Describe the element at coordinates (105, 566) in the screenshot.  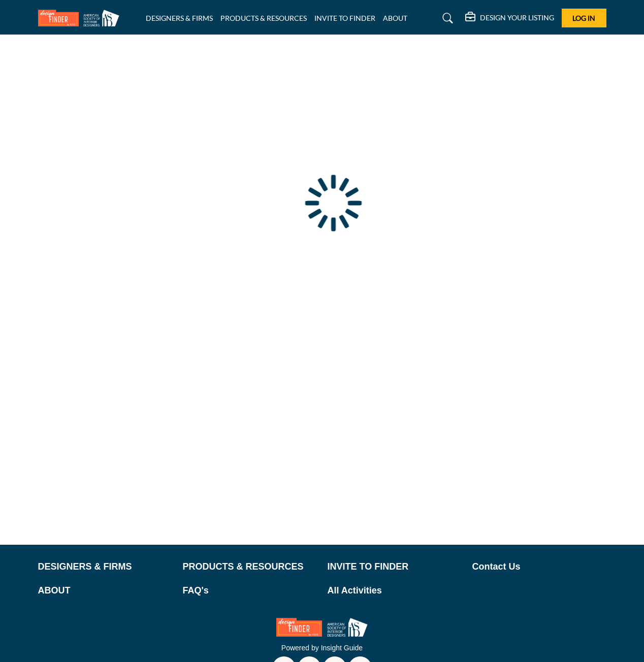
I see `p: DESIGNERS & FIRMS` at that location.